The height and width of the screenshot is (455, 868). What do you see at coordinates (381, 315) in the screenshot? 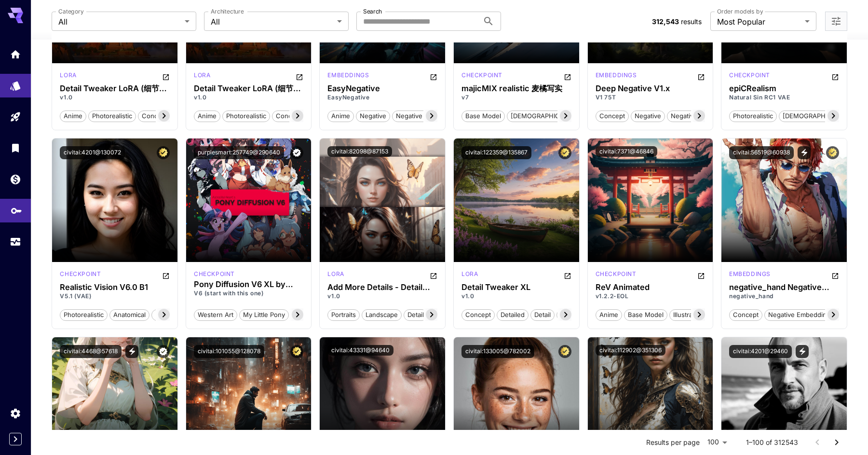
I see `button: landscape` at bounding box center [381, 315].